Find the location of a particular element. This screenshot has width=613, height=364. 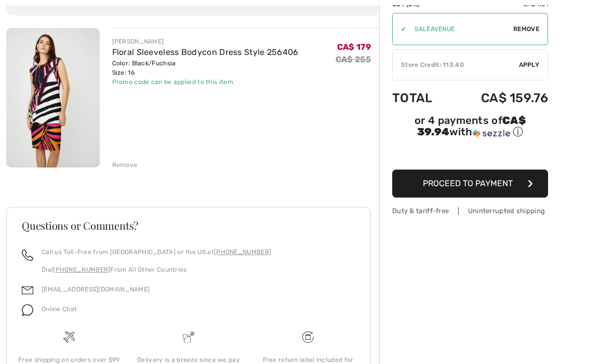

td: Total is located at coordinates (421, 98).